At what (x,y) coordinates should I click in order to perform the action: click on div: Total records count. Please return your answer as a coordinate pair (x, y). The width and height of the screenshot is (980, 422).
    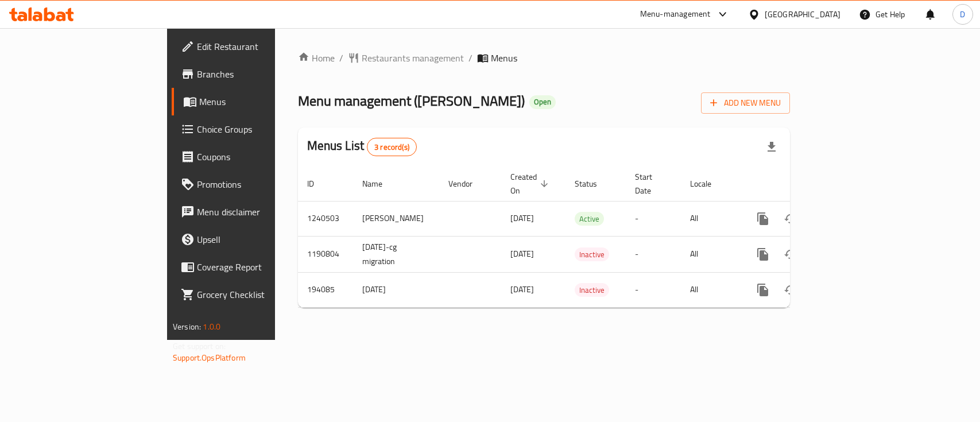
    Looking at the image, I should click on (392, 147).